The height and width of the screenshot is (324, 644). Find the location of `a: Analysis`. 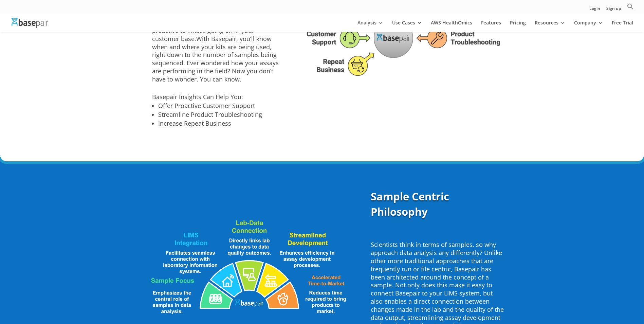

a: Analysis is located at coordinates (370, 26).